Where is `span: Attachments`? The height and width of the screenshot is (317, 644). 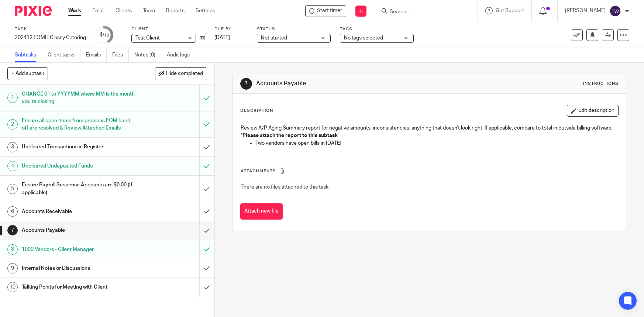 span: Attachments is located at coordinates (259, 171).